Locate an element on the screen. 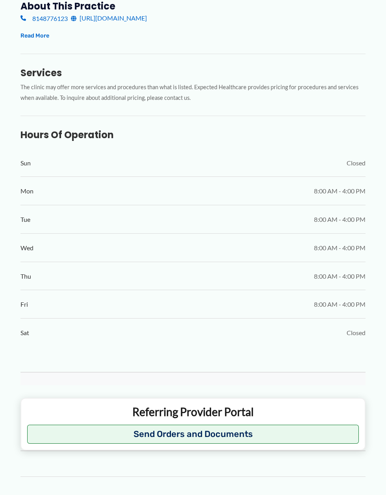  span: Sat is located at coordinates (25, 332).